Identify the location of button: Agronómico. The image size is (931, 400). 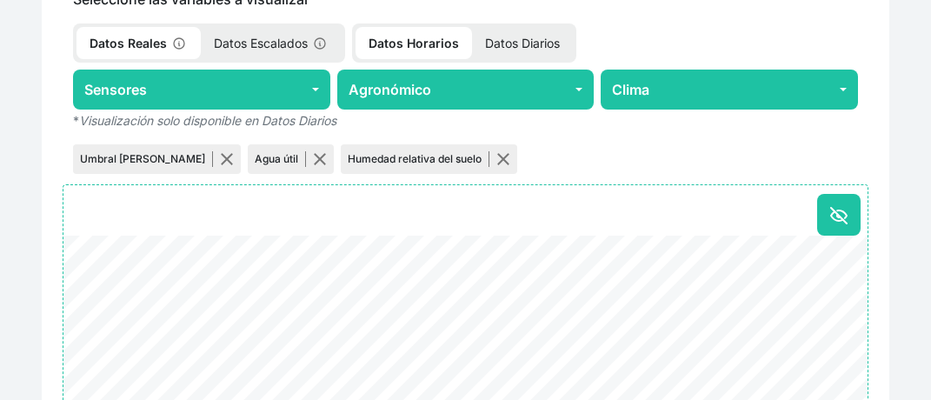
(466, 90).